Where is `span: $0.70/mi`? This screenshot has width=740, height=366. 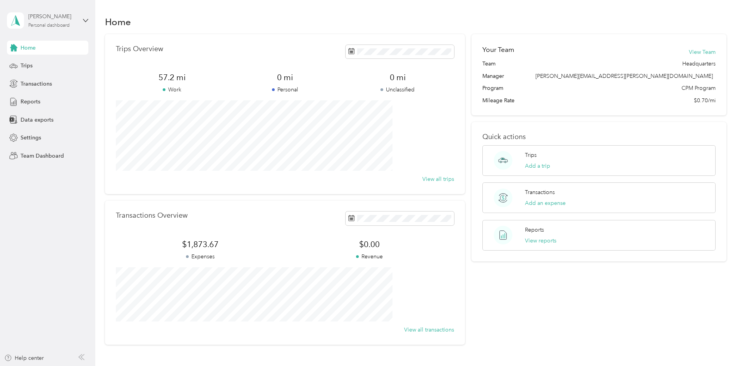 span: $0.70/mi is located at coordinates (705, 100).